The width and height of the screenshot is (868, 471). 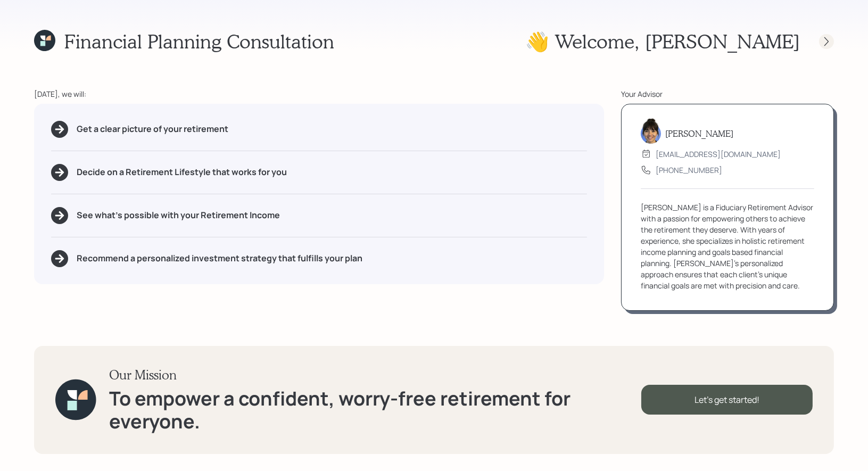 What do you see at coordinates (727, 400) in the screenshot?
I see `div: Let's get started!` at bounding box center [727, 400].